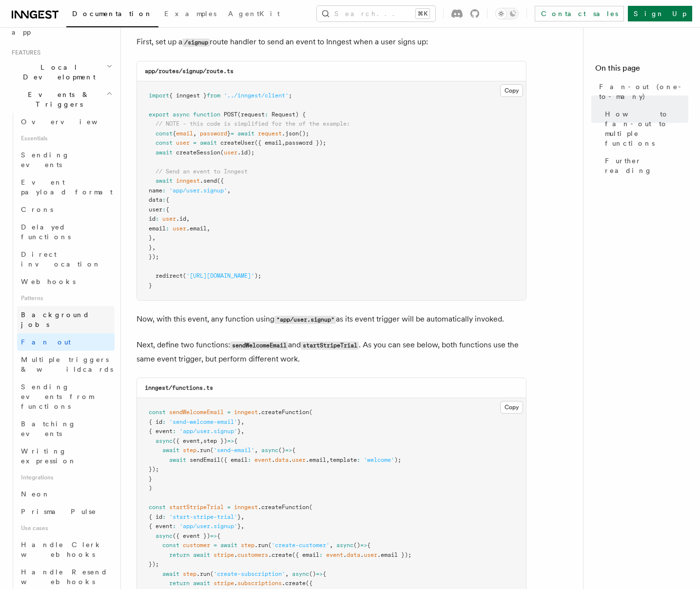 This screenshot has height=589, width=700. What do you see at coordinates (163, 143) in the screenshot?
I see `span: const` at bounding box center [163, 143].